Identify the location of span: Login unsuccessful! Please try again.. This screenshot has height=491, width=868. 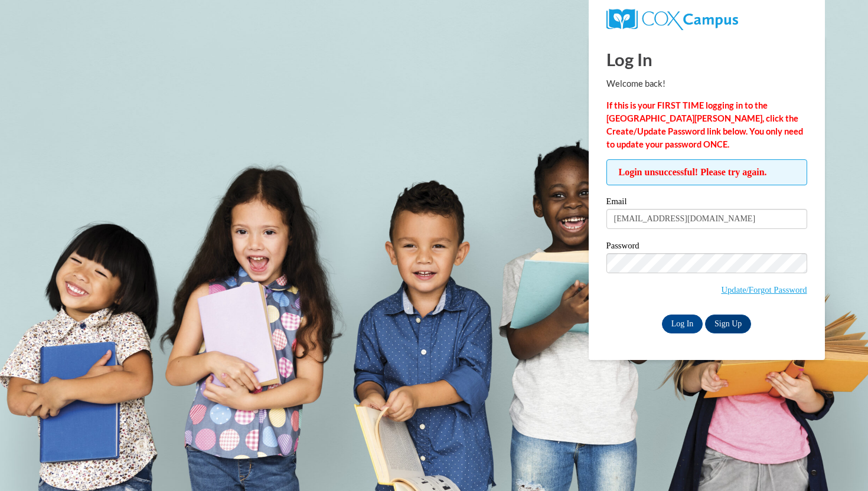
(707, 173).